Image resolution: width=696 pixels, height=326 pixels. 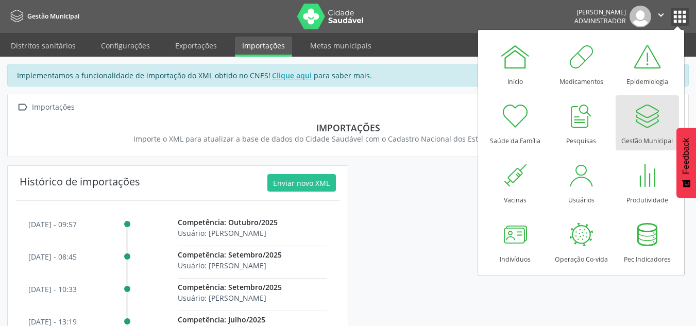 What do you see at coordinates (43, 45) in the screenshot?
I see `a: Distritos sanitários` at bounding box center [43, 45].